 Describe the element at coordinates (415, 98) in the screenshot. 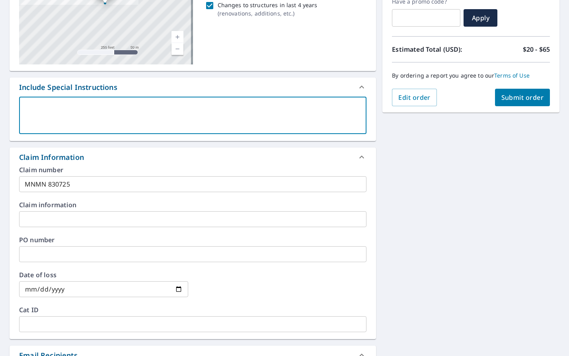

I see `span: Edit order` at that location.